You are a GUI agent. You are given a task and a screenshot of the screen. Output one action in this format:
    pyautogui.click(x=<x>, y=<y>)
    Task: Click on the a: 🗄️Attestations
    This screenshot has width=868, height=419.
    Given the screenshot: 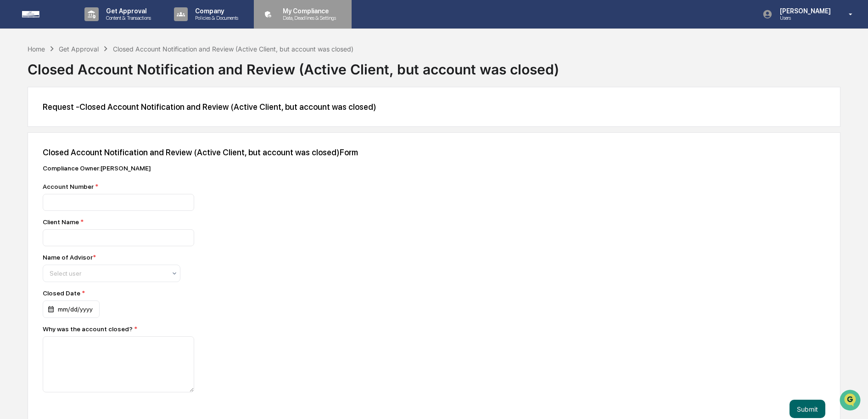 What is the action you would take?
    pyautogui.click(x=90, y=121)
    